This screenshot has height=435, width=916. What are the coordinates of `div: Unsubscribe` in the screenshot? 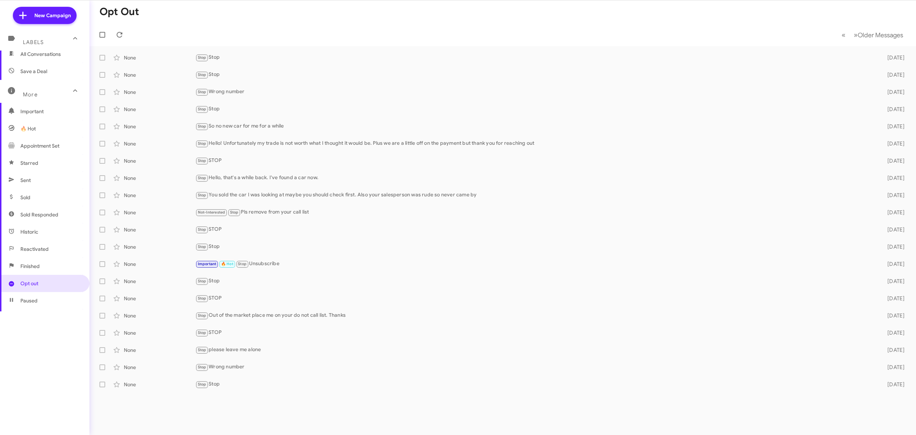 It's located at (535, 263).